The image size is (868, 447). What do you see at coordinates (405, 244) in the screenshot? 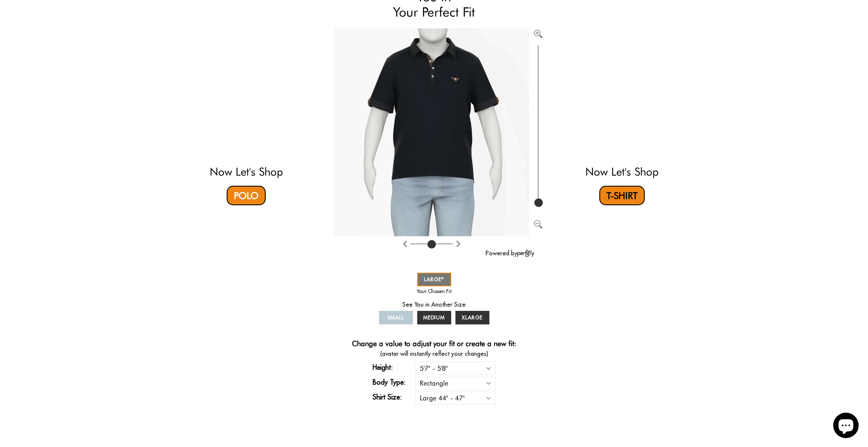
I see `button: Rotate clockwise` at bounding box center [405, 244].